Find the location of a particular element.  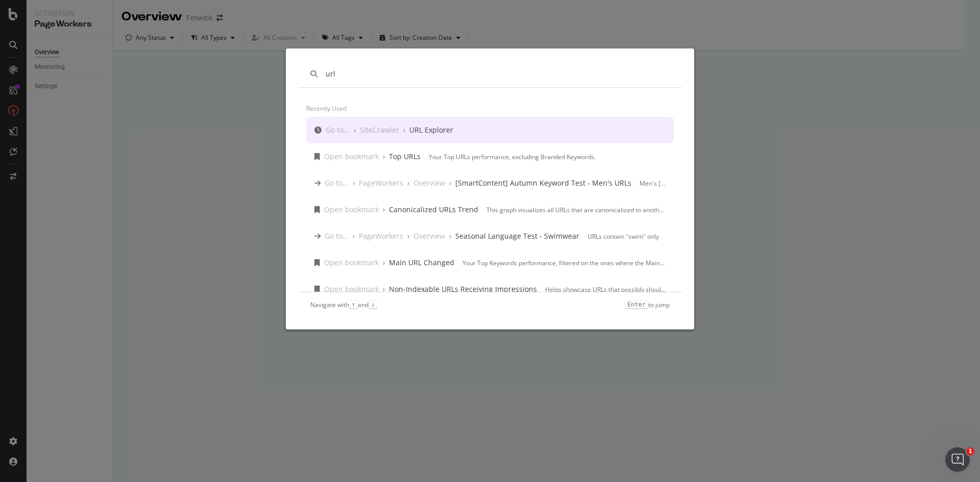

div: to jump is located at coordinates (648, 304).